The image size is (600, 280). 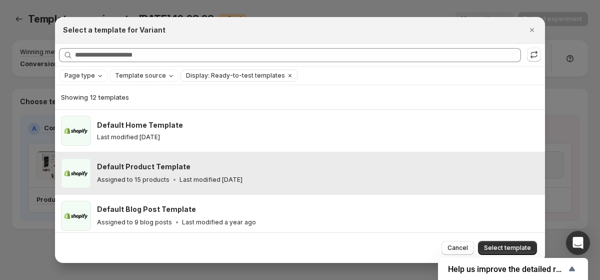 What do you see at coordinates (141, 76) in the screenshot?
I see `span: Template source` at bounding box center [141, 76].